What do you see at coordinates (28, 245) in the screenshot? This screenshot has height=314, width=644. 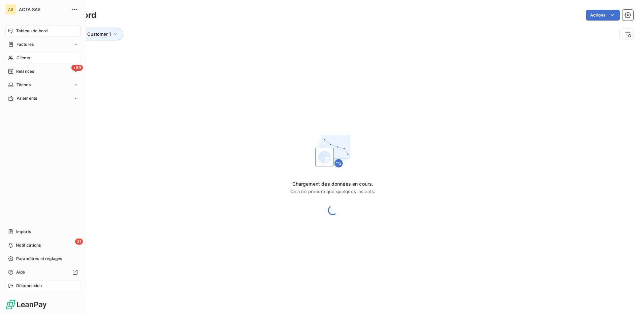 I see `span: Notifications` at bounding box center [28, 245].